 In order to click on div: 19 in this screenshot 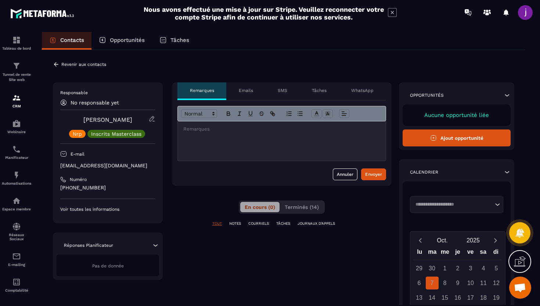, I will do `click(496, 297)`.